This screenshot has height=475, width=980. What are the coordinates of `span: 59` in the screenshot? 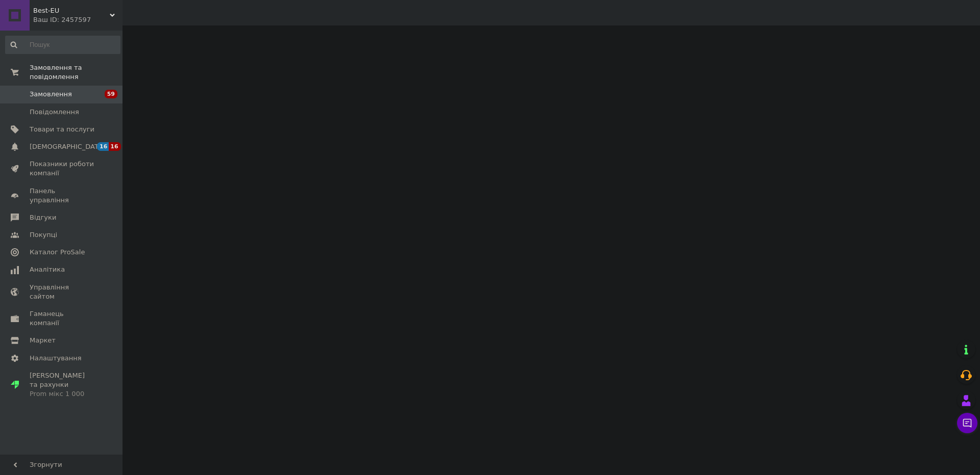 It's located at (111, 94).